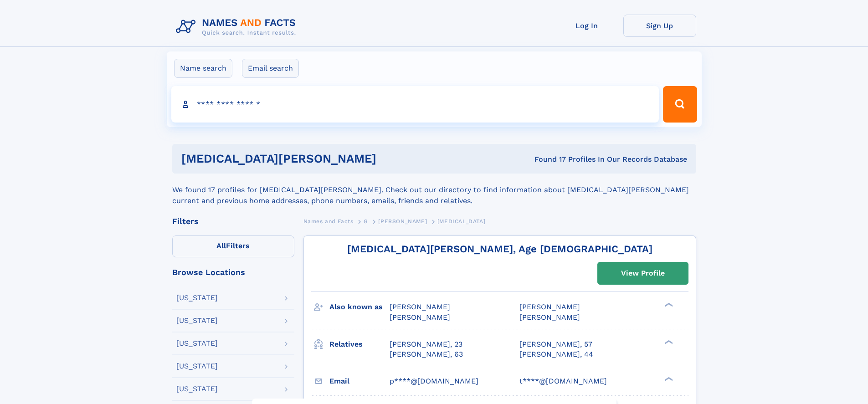 This screenshot has height=404, width=868. Describe the element at coordinates (643, 273) in the screenshot. I see `a: View Profile` at that location.